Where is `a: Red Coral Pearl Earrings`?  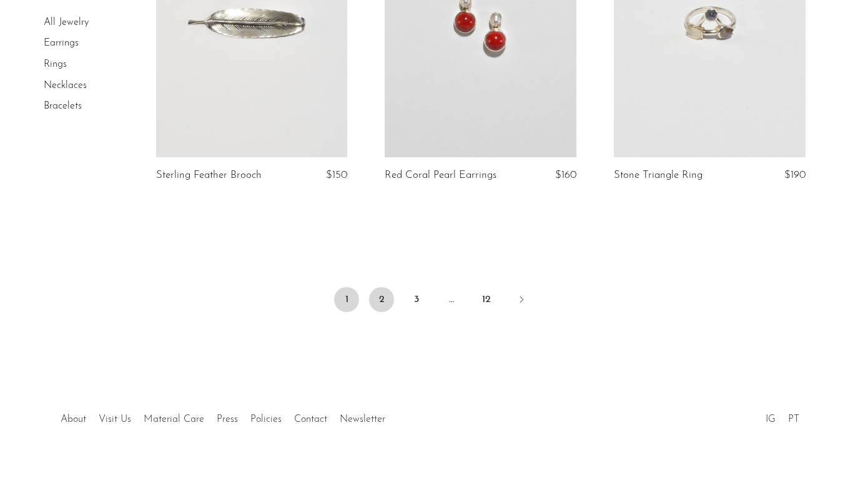
a: Red Coral Pearl Earrings is located at coordinates (440, 175).